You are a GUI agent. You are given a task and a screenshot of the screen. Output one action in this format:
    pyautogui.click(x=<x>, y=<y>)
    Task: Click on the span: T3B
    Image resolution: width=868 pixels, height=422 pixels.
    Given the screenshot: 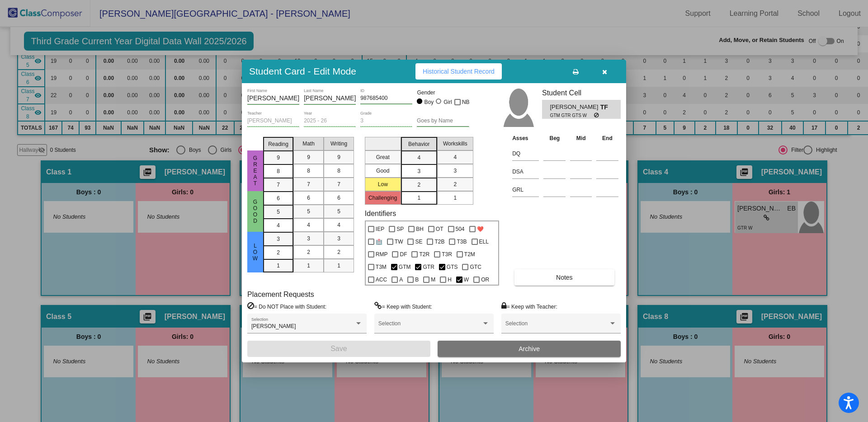 What is the action you would take?
    pyautogui.click(x=461, y=242)
    